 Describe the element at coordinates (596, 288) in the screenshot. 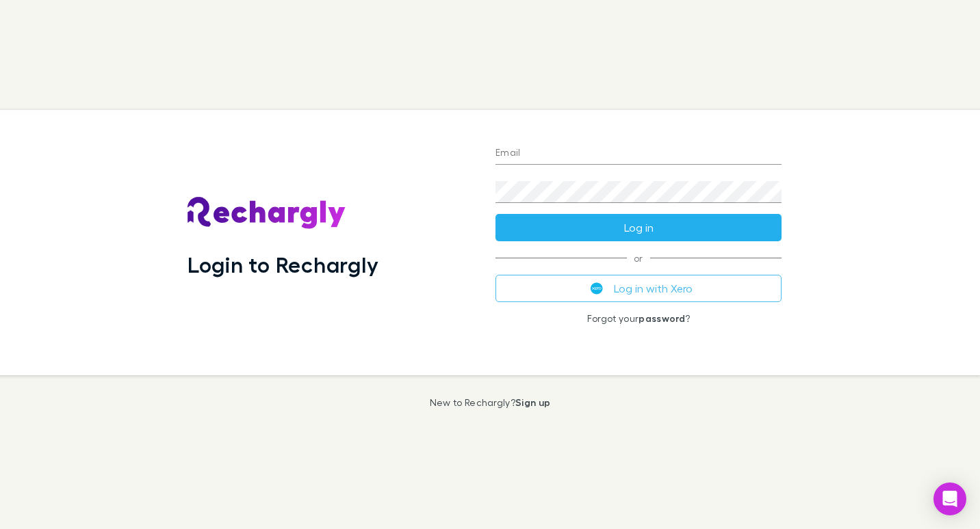

I see `img: Xero's logo` at that location.